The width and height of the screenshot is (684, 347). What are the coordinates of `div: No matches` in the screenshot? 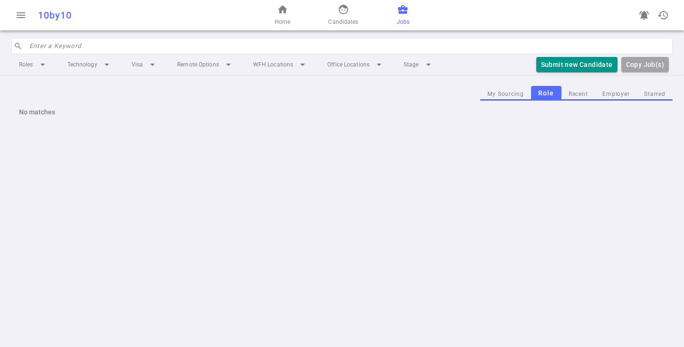 It's located at (342, 112).